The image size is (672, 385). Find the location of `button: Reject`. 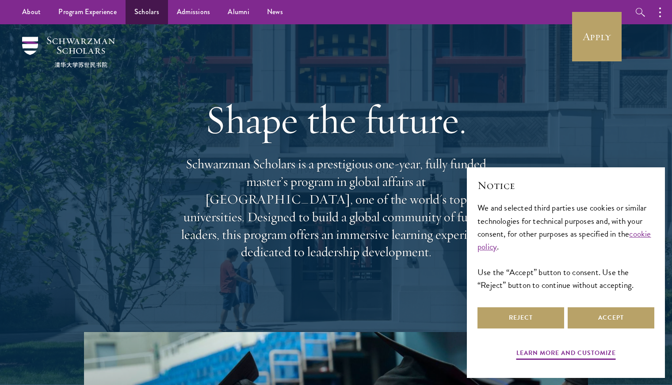

button: Reject is located at coordinates (521, 318).